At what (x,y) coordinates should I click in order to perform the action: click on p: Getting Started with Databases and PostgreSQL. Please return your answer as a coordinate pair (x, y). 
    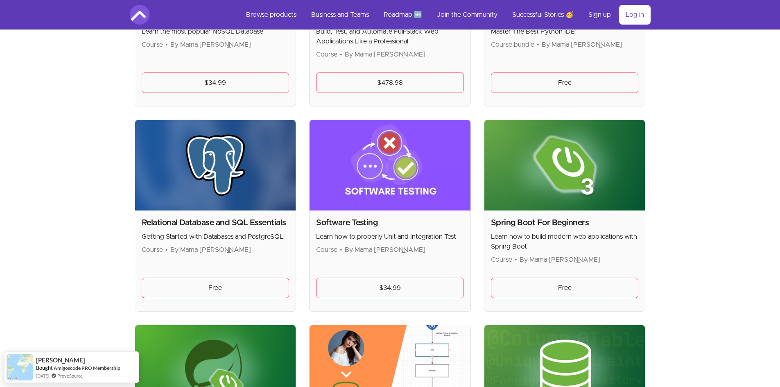
    Looking at the image, I should click on (215, 237).